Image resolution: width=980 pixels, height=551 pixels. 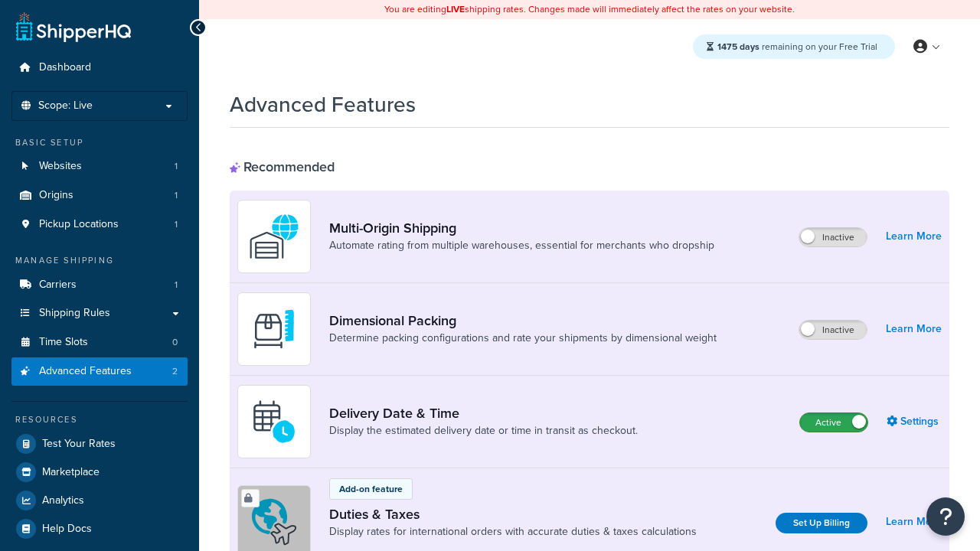 What do you see at coordinates (100, 501) in the screenshot?
I see `a: Analytics` at bounding box center [100, 501].